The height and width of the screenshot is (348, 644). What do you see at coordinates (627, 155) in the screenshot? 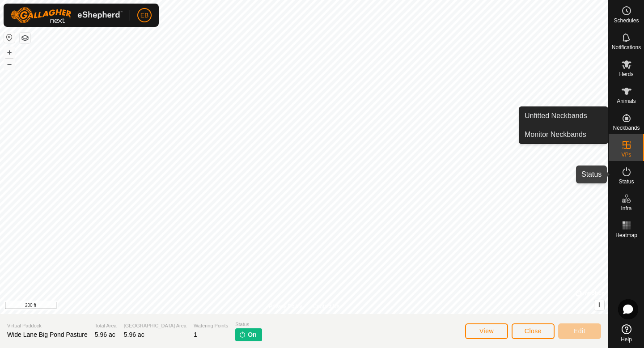
I see `span: VPs` at bounding box center [627, 155].